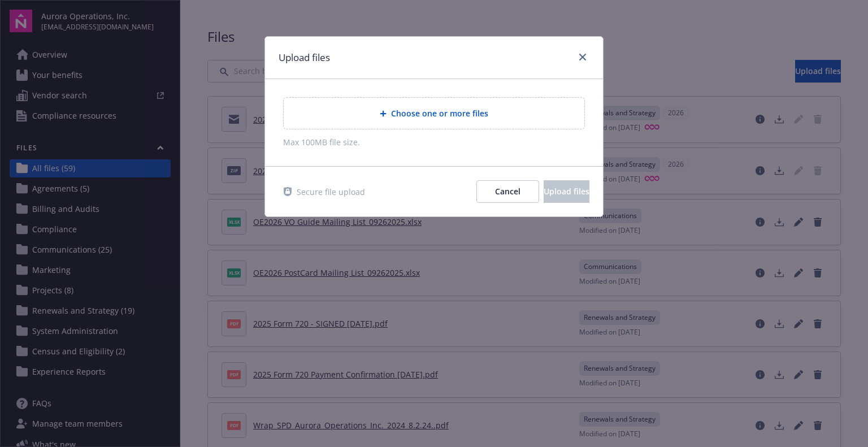 The width and height of the screenshot is (868, 447). Describe the element at coordinates (582, 57) in the screenshot. I see `a: close` at that location.